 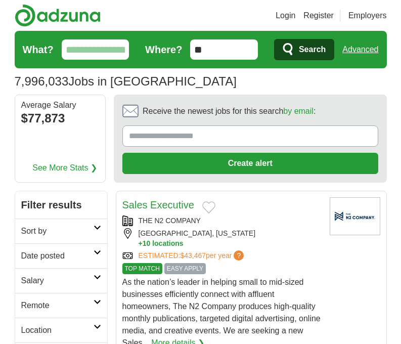 I want to click on h2: Location, so click(x=57, y=330).